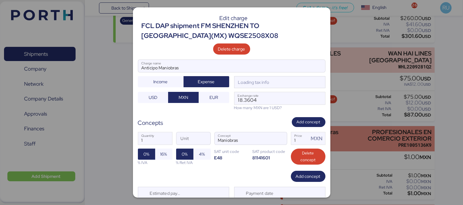  What do you see at coordinates (206, 82) in the screenshot?
I see `span: Expense` at bounding box center [206, 82].